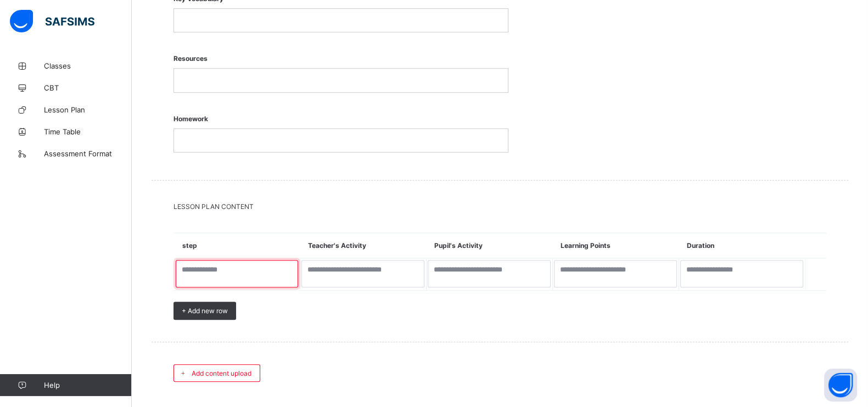  What do you see at coordinates (742, 246) in the screenshot?
I see `th: Duration` at bounding box center [742, 246].